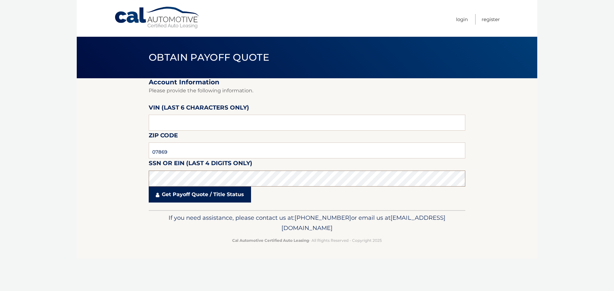 The width and height of the screenshot is (614, 291). Describe the element at coordinates (491, 19) in the screenshot. I see `a: Register` at that location.